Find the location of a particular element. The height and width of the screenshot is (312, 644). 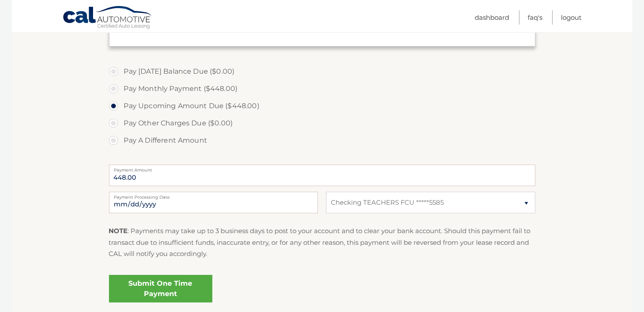

strong: NOTE is located at coordinates (118, 231).